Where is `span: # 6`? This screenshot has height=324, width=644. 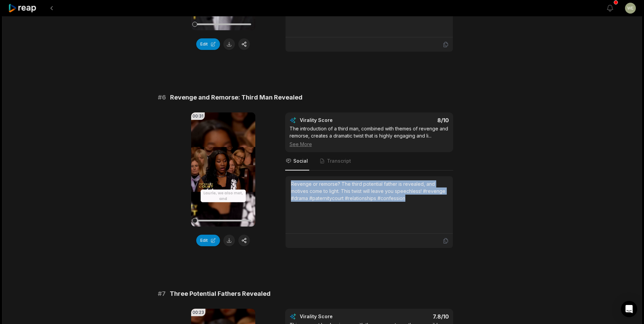
span: # 6 is located at coordinates (162, 97).